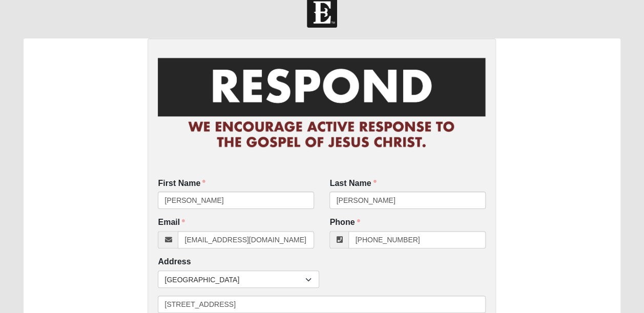  What do you see at coordinates (174, 262) in the screenshot?
I see `label: Address` at bounding box center [174, 262].